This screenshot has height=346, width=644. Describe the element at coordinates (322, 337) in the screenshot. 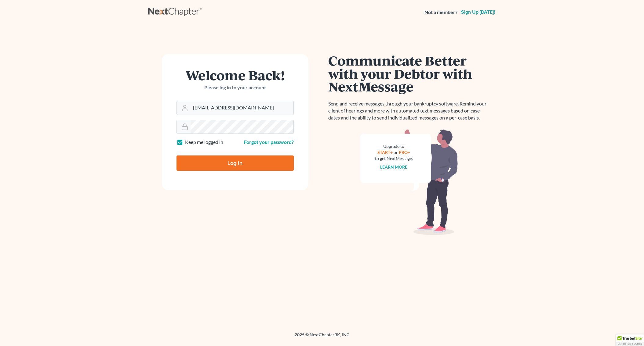

I see `div: 2025 © NextChapterBK, INC` at that location.